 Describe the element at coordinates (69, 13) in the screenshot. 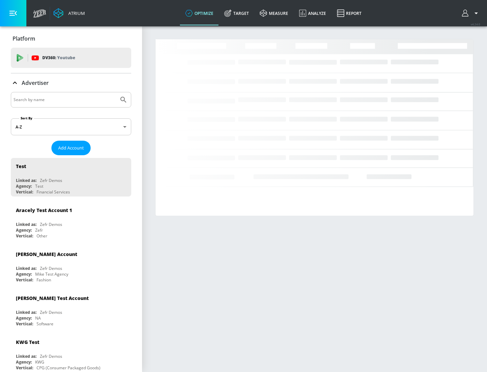

I see `a: Atrium` at that location.